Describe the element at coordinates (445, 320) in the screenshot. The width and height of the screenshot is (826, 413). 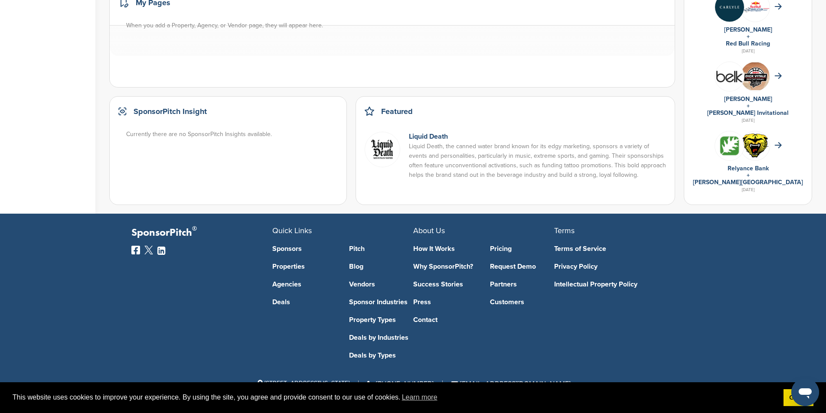
I see `a: Contact` at that location.